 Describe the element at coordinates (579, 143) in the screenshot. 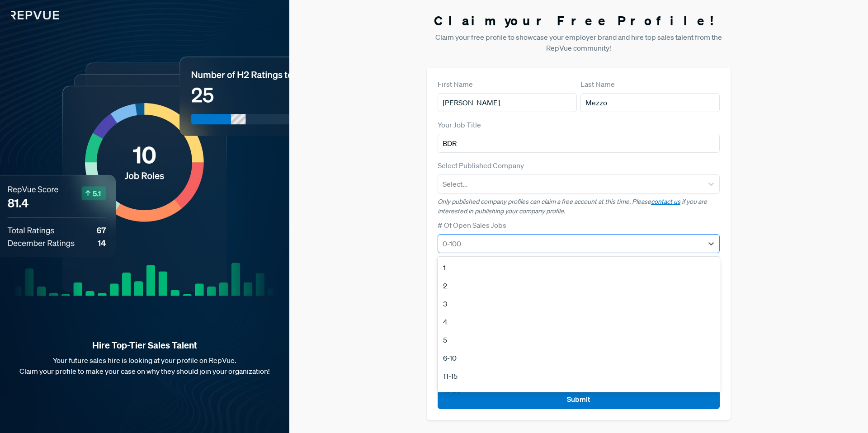

I see `input: Title` at that location.